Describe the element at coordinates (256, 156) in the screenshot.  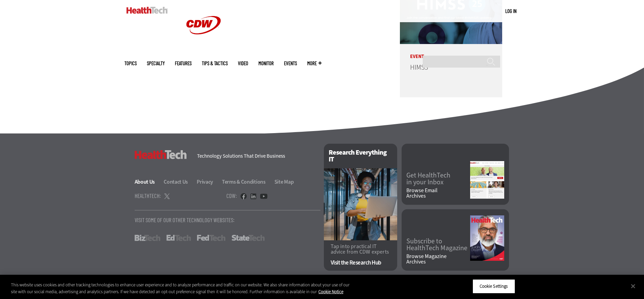
I see `h4: Technology Solutions That Drive Business` at that location.